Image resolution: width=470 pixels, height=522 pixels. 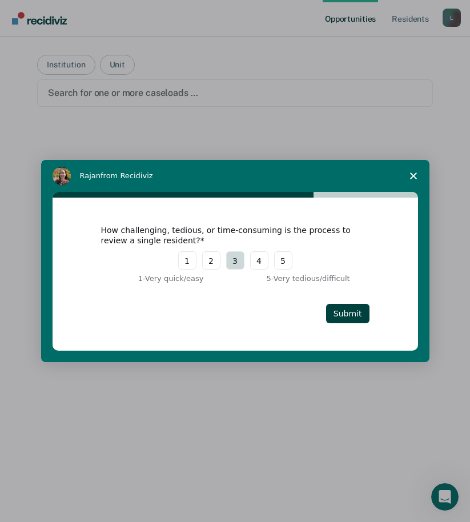 I want to click on span: Close survey, so click(x=413, y=176).